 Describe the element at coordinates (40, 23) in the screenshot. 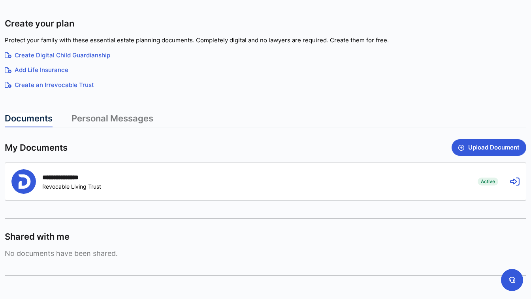

I see `span: Create your plan` at that location.